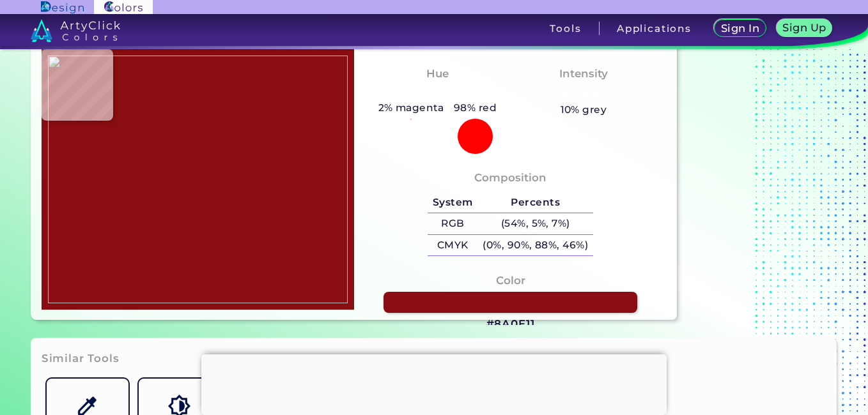 The height and width of the screenshot is (415, 868). Describe the element at coordinates (536, 202) in the screenshot. I see `h5: Percents` at that location.